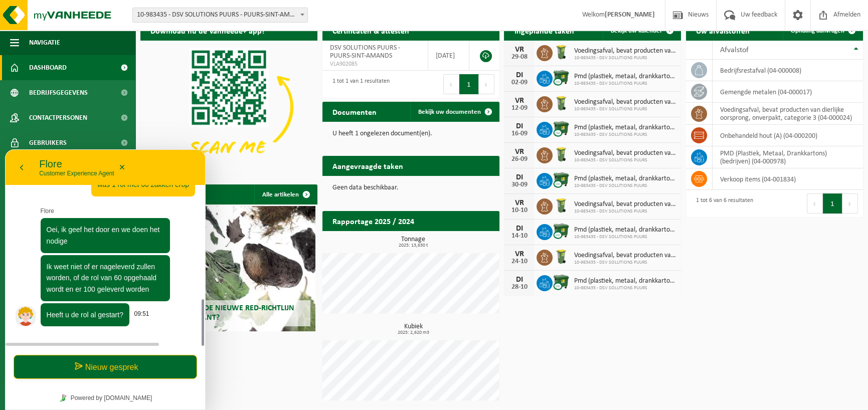 Image resolution: width=868 pixels, height=410 pixels. What do you see at coordinates (365, 51) in the screenshot?
I see `span: DSV SOLUTIONS PUURS - PUURS-SINT-AMANDS` at bounding box center [365, 51].